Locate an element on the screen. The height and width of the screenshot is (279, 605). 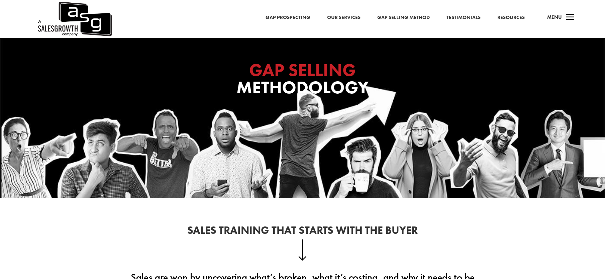
span: Menu is located at coordinates (554, 17).